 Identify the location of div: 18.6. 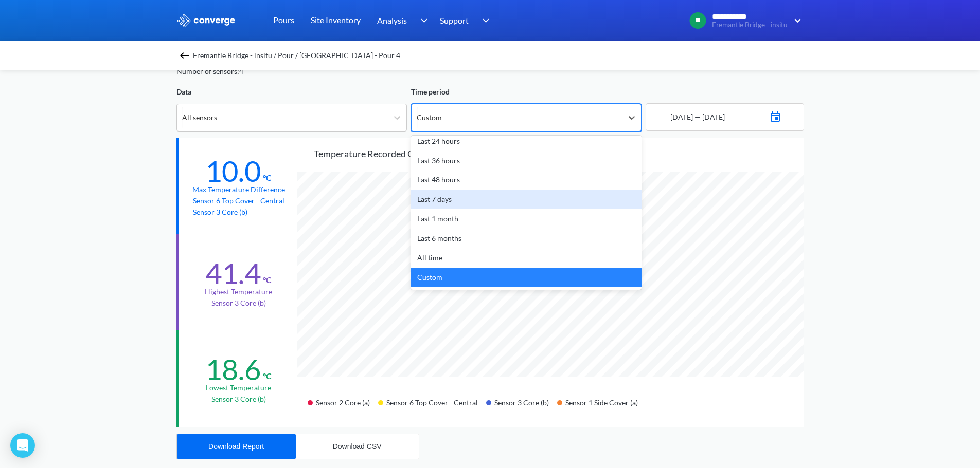
(233, 369).